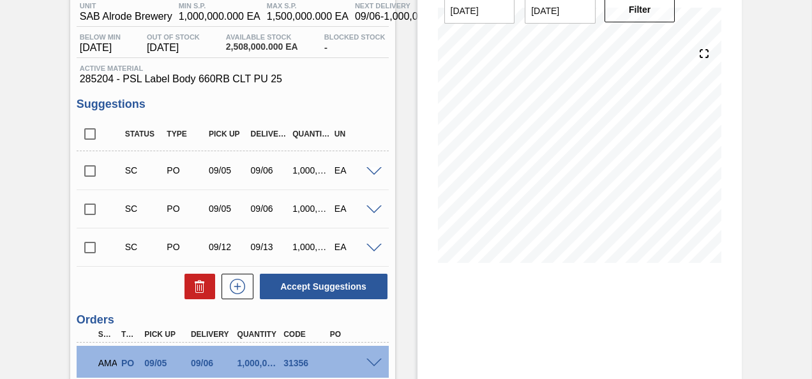  What do you see at coordinates (232, 79) in the screenshot?
I see `span: 285204 - PSL Label Body 660RB CLT PU 25` at bounding box center [232, 79].